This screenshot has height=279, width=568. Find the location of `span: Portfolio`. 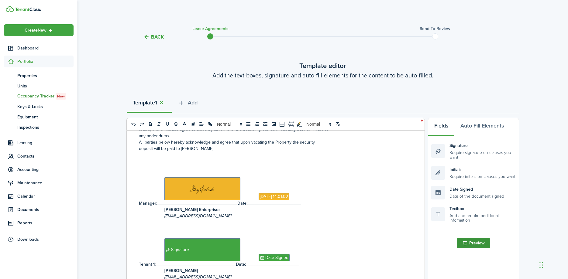

span: Portfolio is located at coordinates (45, 61).